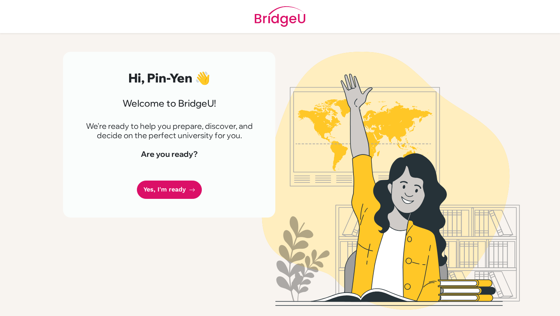  I want to click on p: We're ready to help you prepare, discover, and decide on the perfect university for you., so click(169, 131).